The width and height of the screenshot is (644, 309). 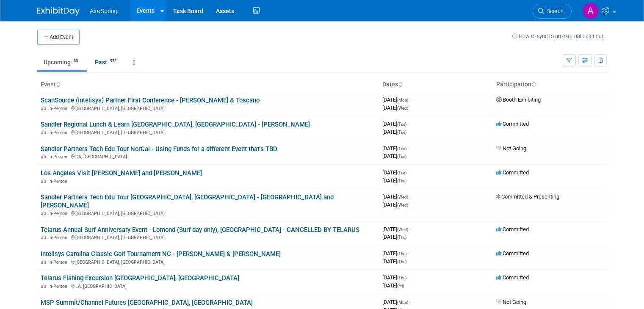 What do you see at coordinates (533, 84) in the screenshot?
I see `a: Sort by Participation Type` at bounding box center [533, 84].